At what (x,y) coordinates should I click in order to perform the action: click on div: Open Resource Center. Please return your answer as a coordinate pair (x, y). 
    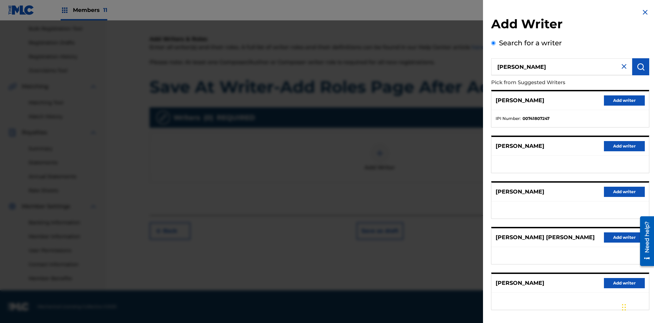
    Looking at the image, I should click on (12, 28).